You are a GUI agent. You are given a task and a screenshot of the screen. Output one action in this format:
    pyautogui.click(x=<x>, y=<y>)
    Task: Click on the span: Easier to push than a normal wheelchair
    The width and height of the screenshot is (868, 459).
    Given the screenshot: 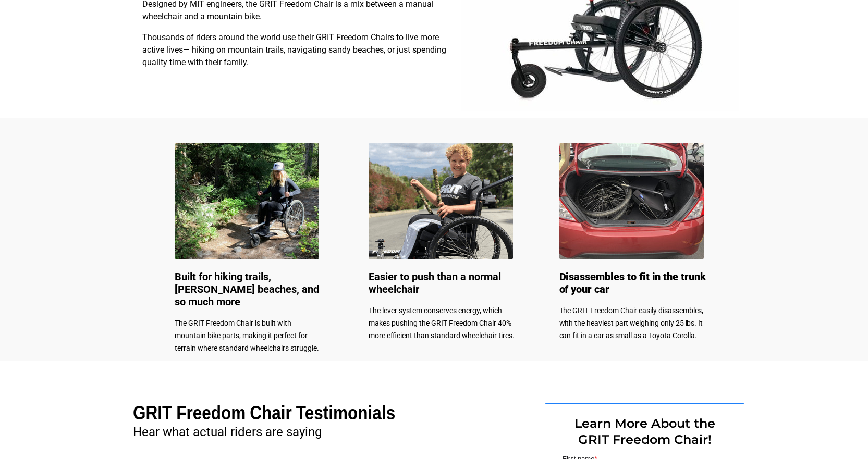 What is the action you would take?
    pyautogui.click(x=435, y=283)
    